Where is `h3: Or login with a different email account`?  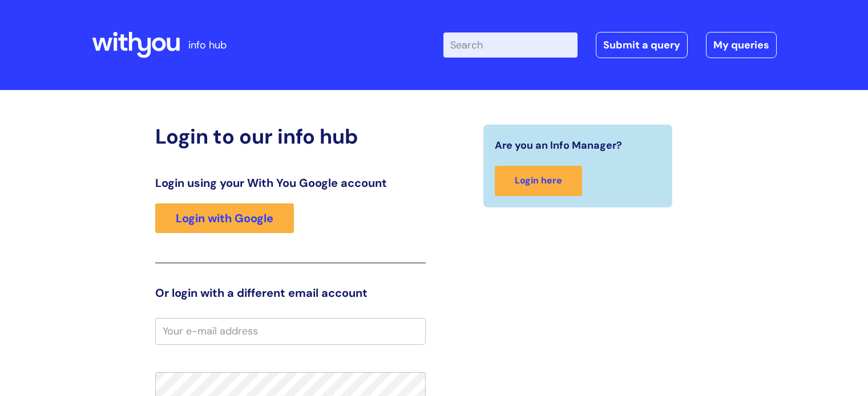
h3: Or login with a different email account is located at coordinates (291, 293).